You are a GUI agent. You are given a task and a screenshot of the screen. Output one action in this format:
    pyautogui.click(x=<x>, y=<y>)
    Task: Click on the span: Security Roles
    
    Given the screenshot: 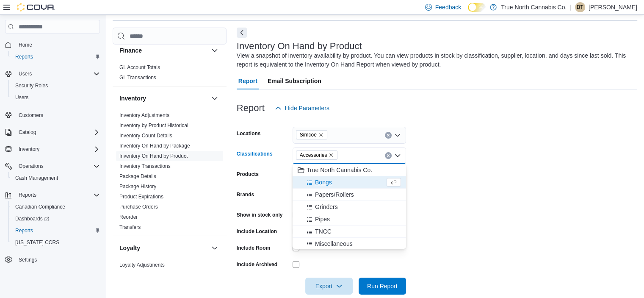 What is the action you would take?
    pyautogui.click(x=31, y=86)
    